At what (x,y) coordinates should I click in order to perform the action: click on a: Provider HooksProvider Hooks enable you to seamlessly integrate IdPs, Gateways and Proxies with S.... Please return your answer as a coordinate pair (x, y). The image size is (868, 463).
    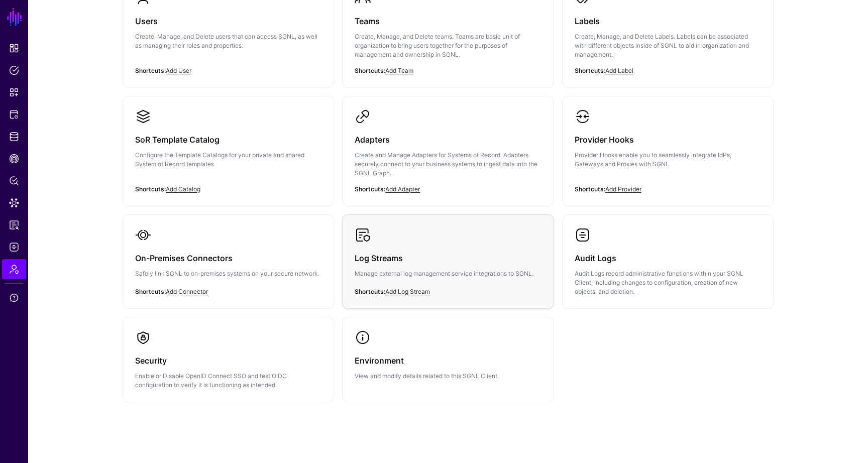
    Looking at the image, I should click on (667, 147).